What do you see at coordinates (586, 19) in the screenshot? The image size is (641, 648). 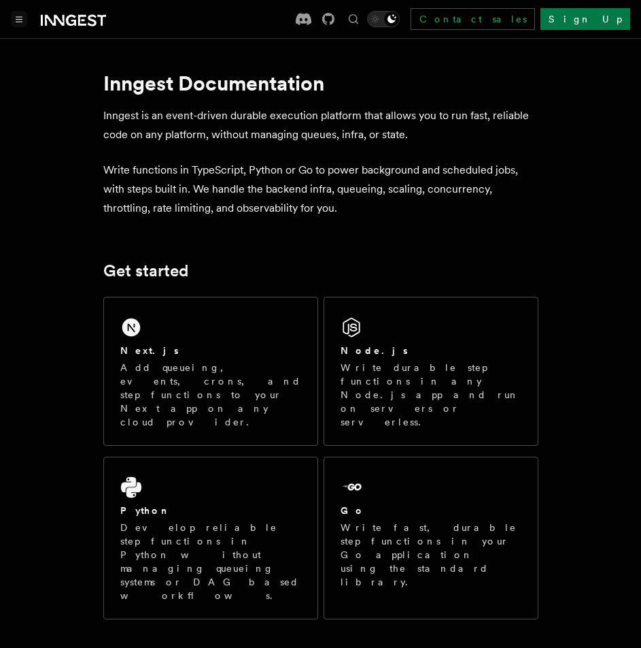 I see `a: Sign Up` at bounding box center [586, 19].